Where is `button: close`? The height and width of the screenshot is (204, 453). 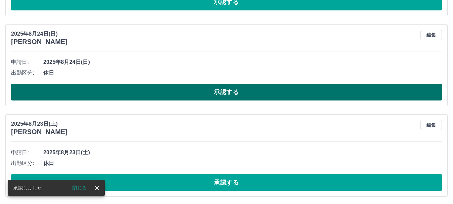
button: close is located at coordinates (97, 188).